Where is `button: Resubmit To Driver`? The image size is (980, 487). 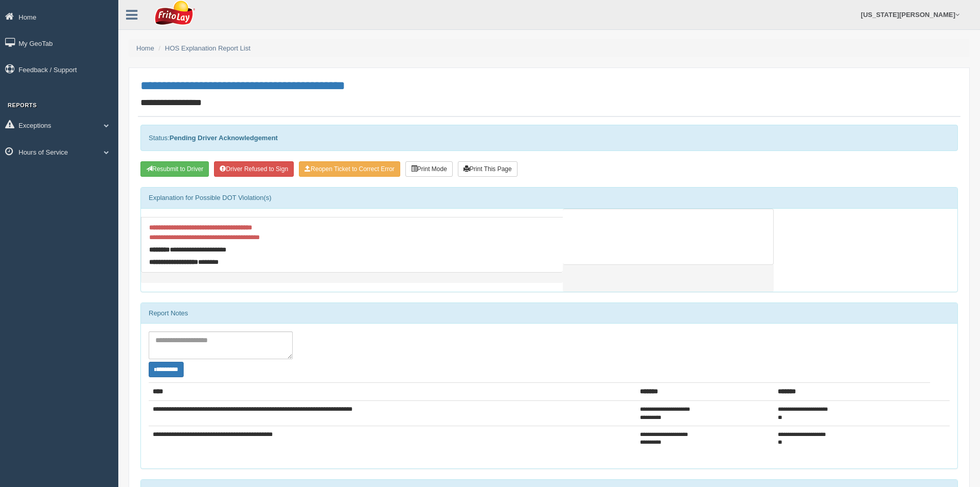 button: Resubmit To Driver is located at coordinates (174, 169).